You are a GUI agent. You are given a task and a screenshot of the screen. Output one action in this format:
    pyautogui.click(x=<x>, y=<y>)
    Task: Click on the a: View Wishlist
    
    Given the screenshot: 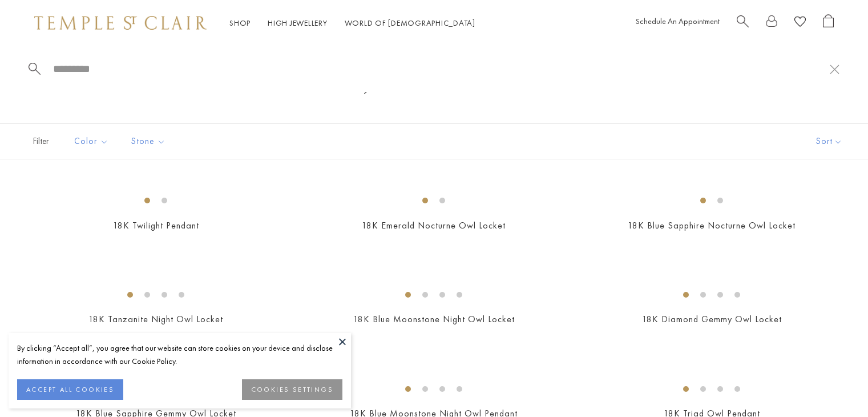 What is the action you would take?
    pyautogui.click(x=800, y=23)
    